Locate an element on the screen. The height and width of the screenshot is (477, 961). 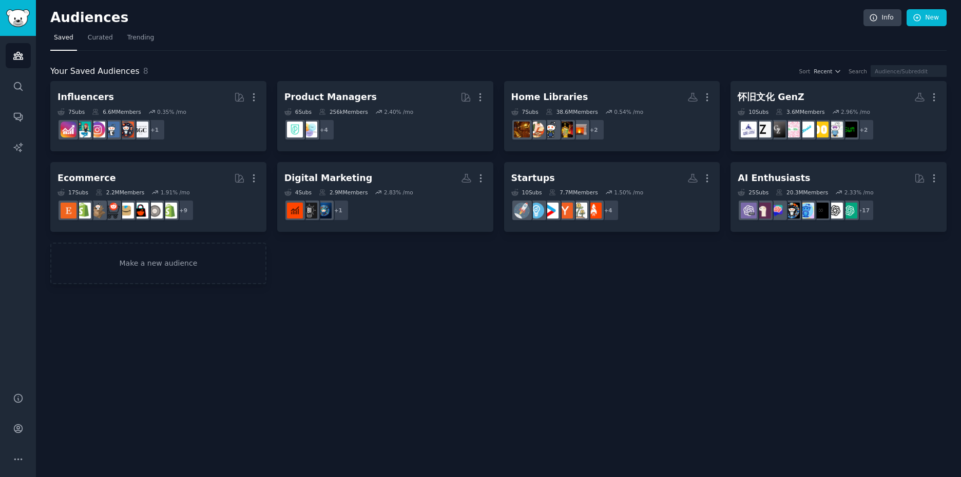
div: 2.2M Members is located at coordinates (120, 192).